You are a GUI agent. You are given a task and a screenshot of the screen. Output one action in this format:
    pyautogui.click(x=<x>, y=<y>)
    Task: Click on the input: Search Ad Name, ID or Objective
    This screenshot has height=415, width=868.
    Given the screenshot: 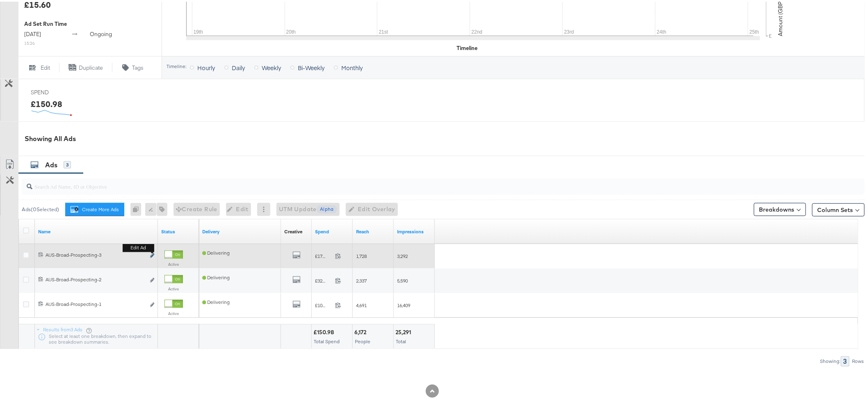 What is the action you would take?
    pyautogui.click(x=409, y=181)
    